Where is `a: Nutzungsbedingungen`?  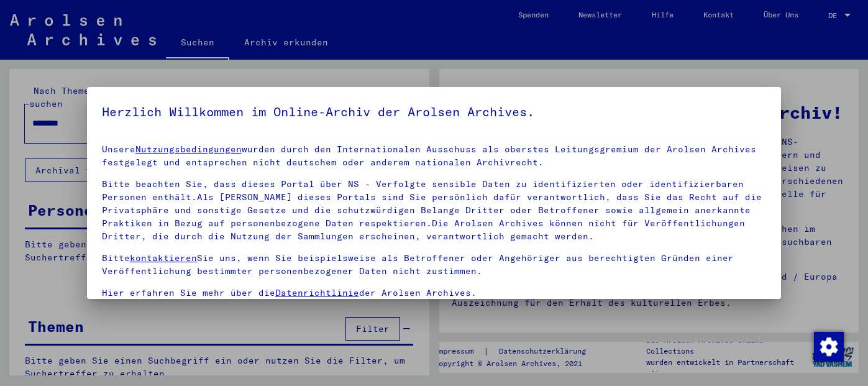 a: Nutzungsbedingungen is located at coordinates (189, 149).